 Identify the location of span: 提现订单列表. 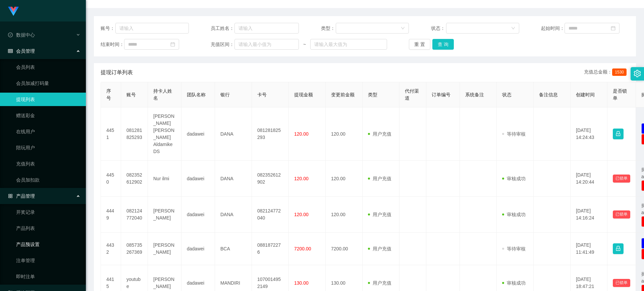
(117, 72).